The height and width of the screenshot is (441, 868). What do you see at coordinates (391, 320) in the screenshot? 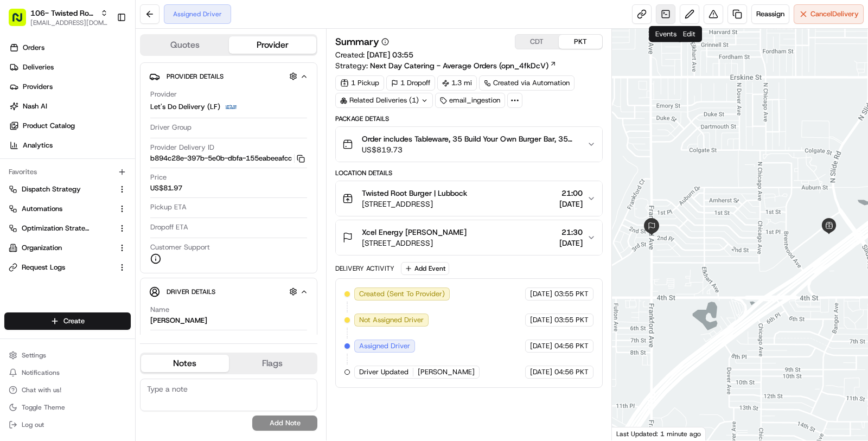
I see `span: Not Assigned Driver` at bounding box center [391, 320].